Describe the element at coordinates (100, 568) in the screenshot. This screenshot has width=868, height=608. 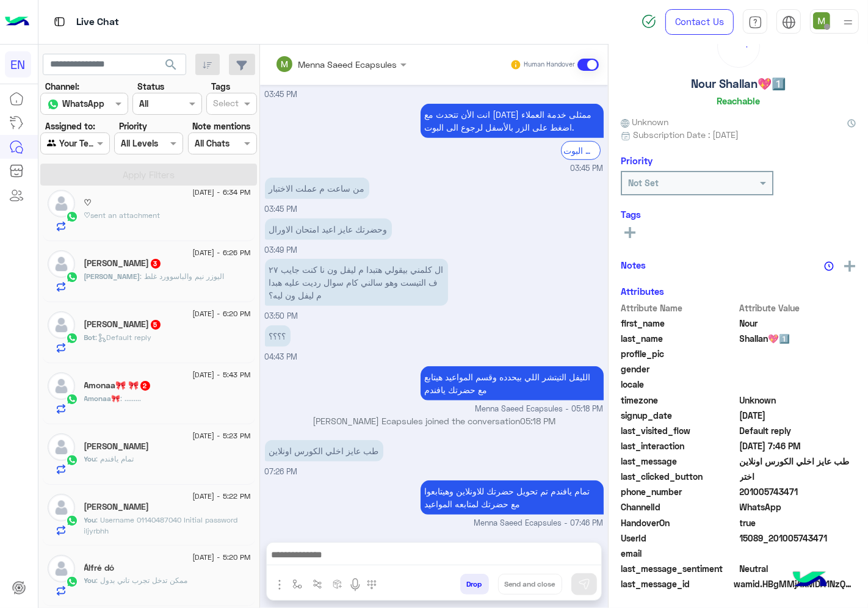
I see `h5: Álfré dó` at that location.